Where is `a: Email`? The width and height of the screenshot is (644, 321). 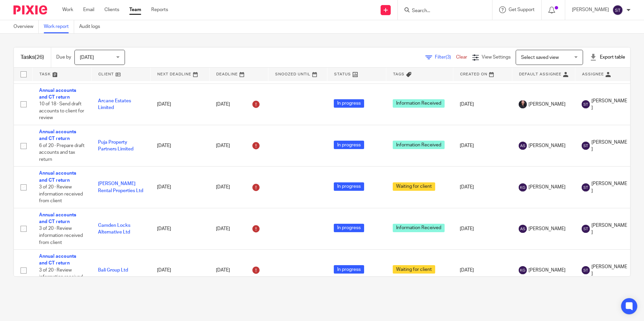
a: Email is located at coordinates (89, 10).